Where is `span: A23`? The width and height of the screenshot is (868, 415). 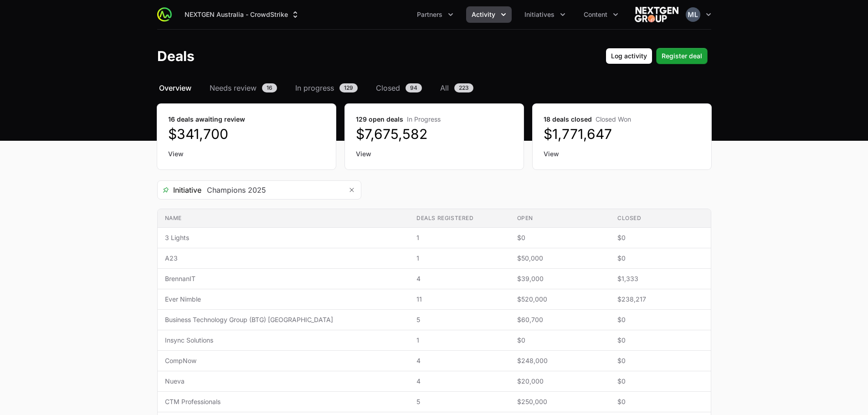 span: A23 is located at coordinates (283, 258).